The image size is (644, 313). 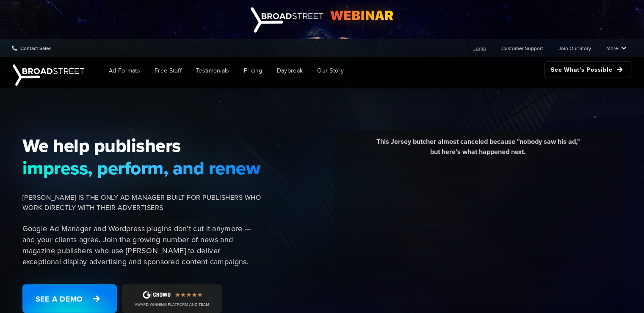 What do you see at coordinates (253, 71) in the screenshot?
I see `span: Pricing` at bounding box center [253, 71].